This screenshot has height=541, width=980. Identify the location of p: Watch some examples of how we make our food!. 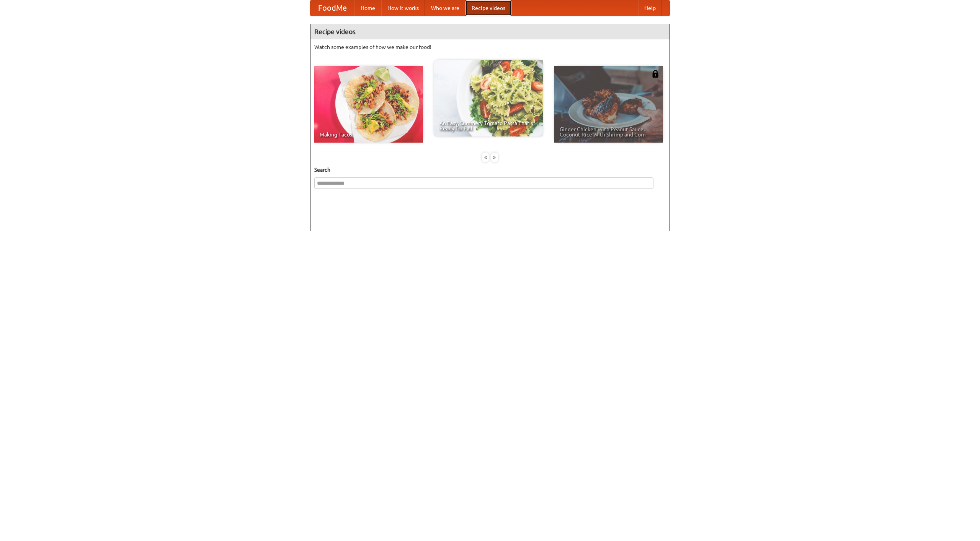
(490, 47).